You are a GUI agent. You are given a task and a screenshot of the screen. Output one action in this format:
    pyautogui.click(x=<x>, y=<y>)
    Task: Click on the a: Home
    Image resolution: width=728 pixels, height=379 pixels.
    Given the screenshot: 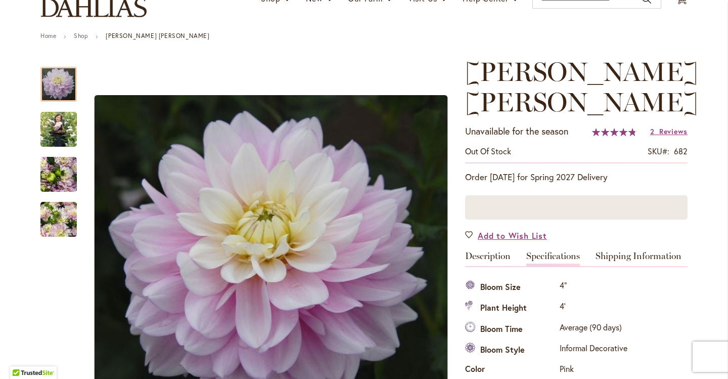 What is the action you would take?
    pyautogui.click(x=48, y=35)
    